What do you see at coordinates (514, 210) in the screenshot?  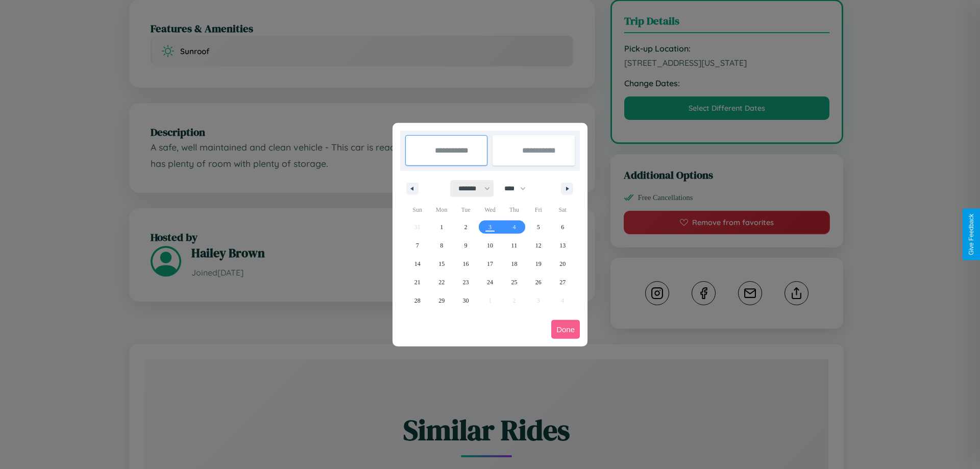 I see `span: Thu` at bounding box center [514, 210].